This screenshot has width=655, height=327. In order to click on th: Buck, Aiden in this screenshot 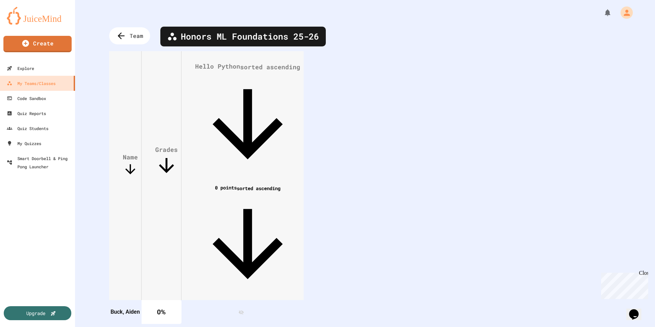, I will do `click(125, 312)`.